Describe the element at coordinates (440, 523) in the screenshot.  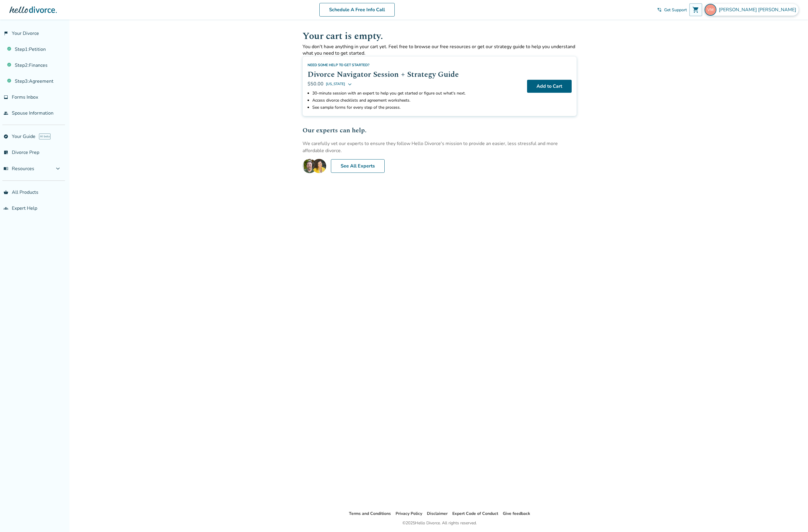
I see `div: © 2025 Hello Divorce. All rights reserved.` at that location.